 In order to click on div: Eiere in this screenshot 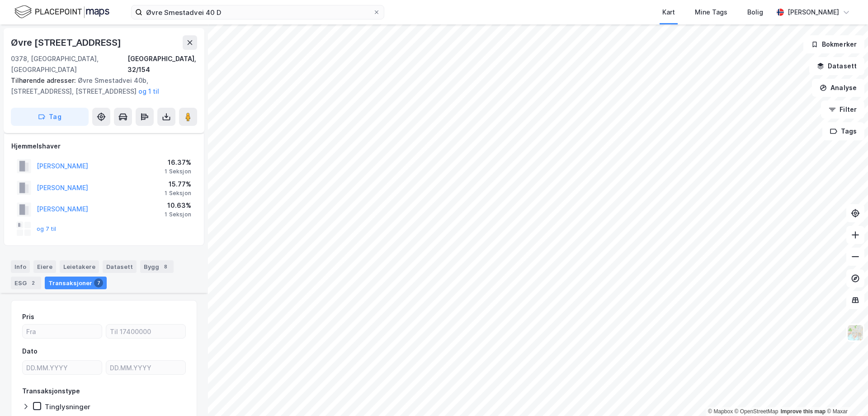, I will do `click(45, 266)`.